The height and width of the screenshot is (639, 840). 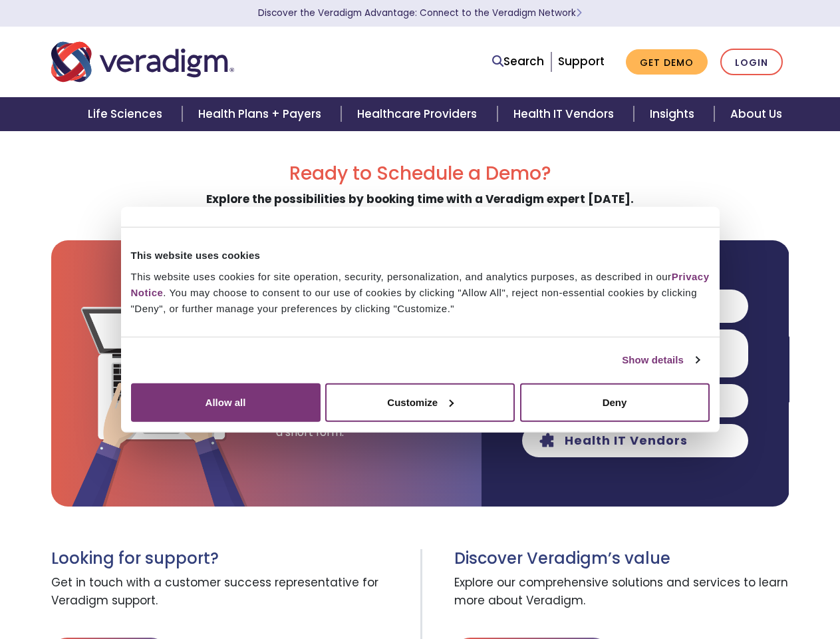 I want to click on h2: Ready to Schedule a Demo?, so click(x=420, y=173).